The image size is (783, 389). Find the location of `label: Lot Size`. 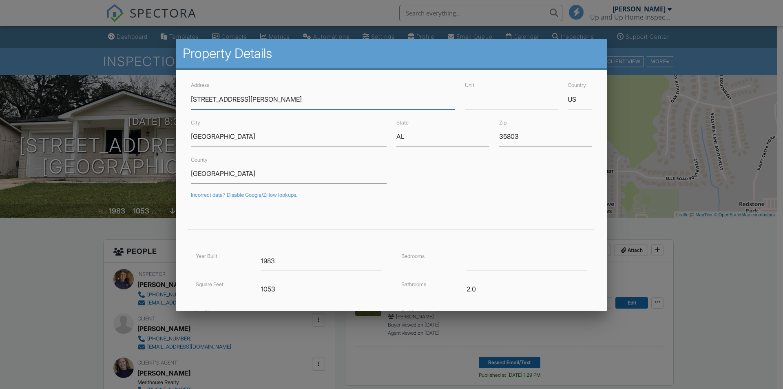

label: Lot Size is located at coordinates (205, 312).